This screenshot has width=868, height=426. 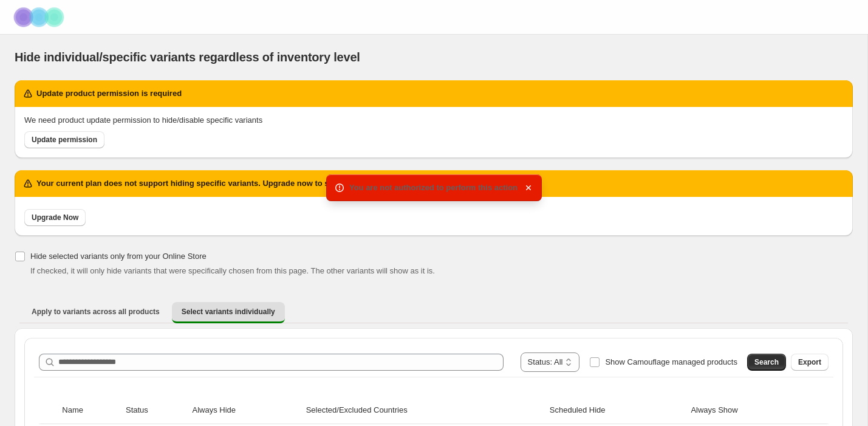 I want to click on span: Select variants individually, so click(x=228, y=312).